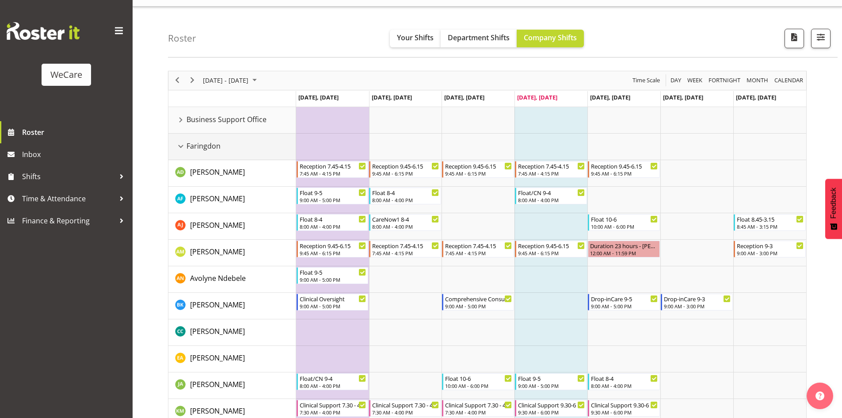  What do you see at coordinates (646, 80) in the screenshot?
I see `button: Time Scale` at bounding box center [646, 80].